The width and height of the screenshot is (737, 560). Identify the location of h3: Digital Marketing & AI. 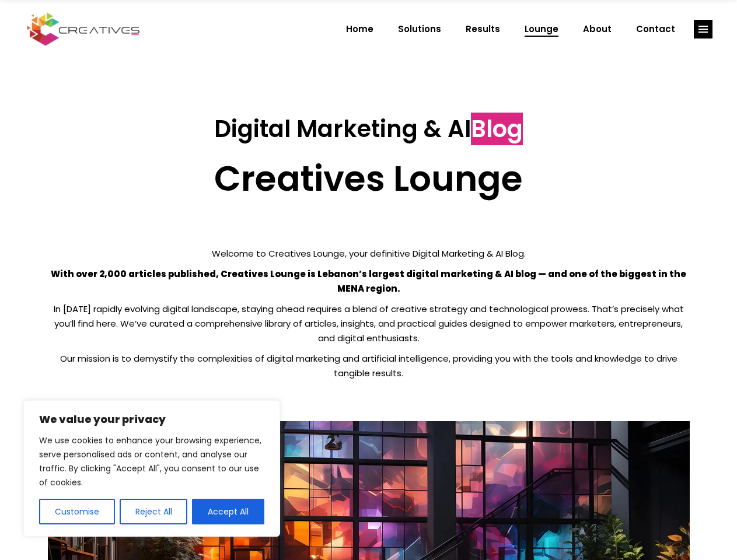
(369, 129).